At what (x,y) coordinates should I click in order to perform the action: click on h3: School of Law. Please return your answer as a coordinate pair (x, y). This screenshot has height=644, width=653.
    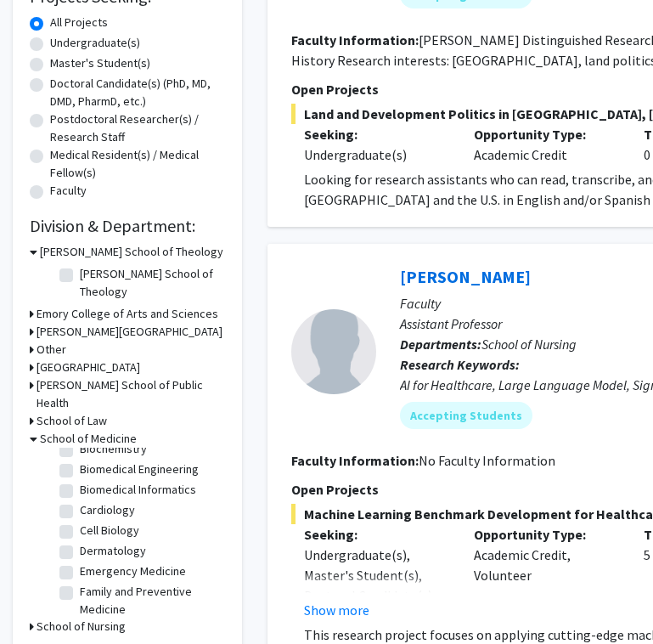
    Looking at the image, I should click on (71, 420).